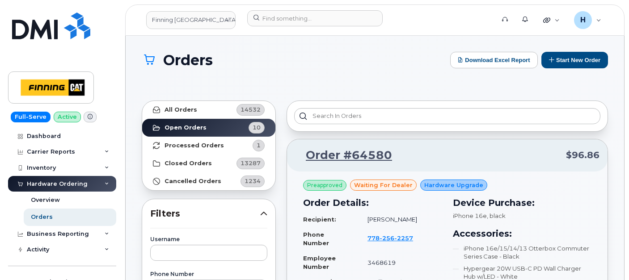 This screenshot has width=629, height=280. Describe the element at coordinates (387, 238) in the screenshot. I see `span: 256` at that location.